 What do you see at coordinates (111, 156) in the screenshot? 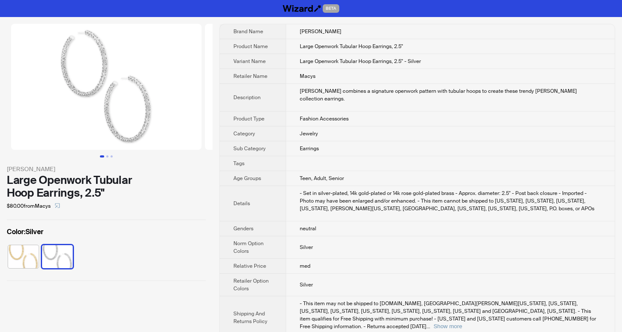
I see `button: Go to slide 3` at bounding box center [111, 156].